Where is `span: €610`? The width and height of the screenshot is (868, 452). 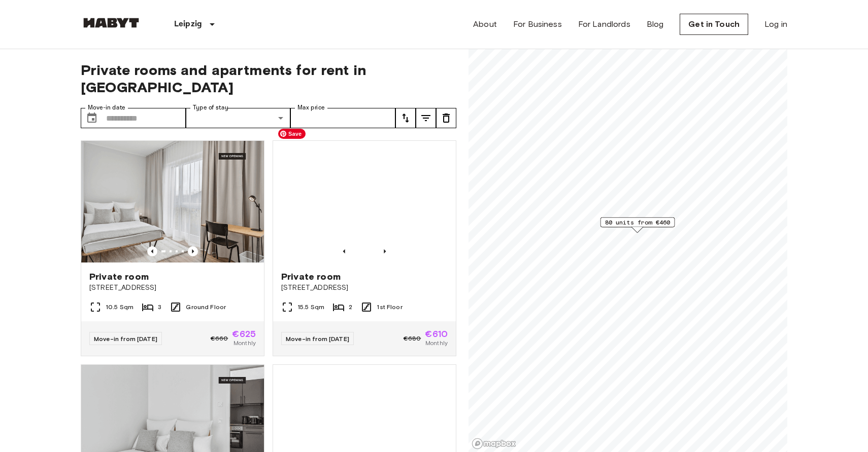
span: €610 is located at coordinates (436, 334).